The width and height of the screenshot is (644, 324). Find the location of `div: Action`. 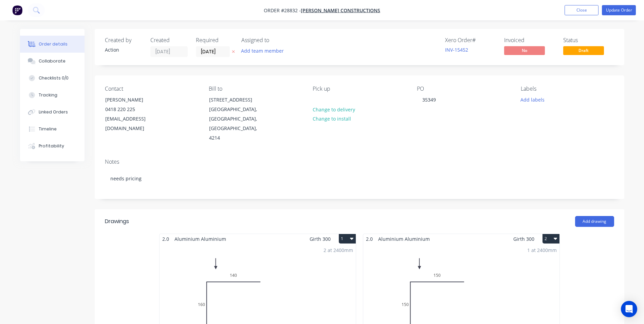

div: Action is located at coordinates (124, 49).